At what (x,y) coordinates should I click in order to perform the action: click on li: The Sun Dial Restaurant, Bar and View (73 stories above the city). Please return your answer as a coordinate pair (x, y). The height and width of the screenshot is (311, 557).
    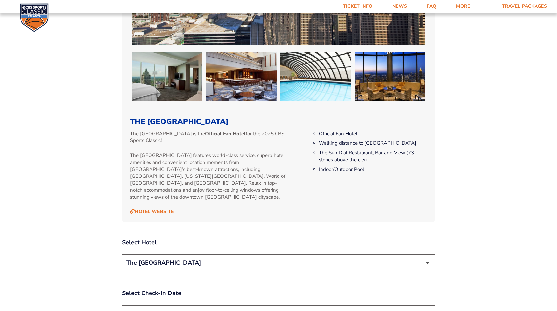
    Looking at the image, I should click on (373, 156).